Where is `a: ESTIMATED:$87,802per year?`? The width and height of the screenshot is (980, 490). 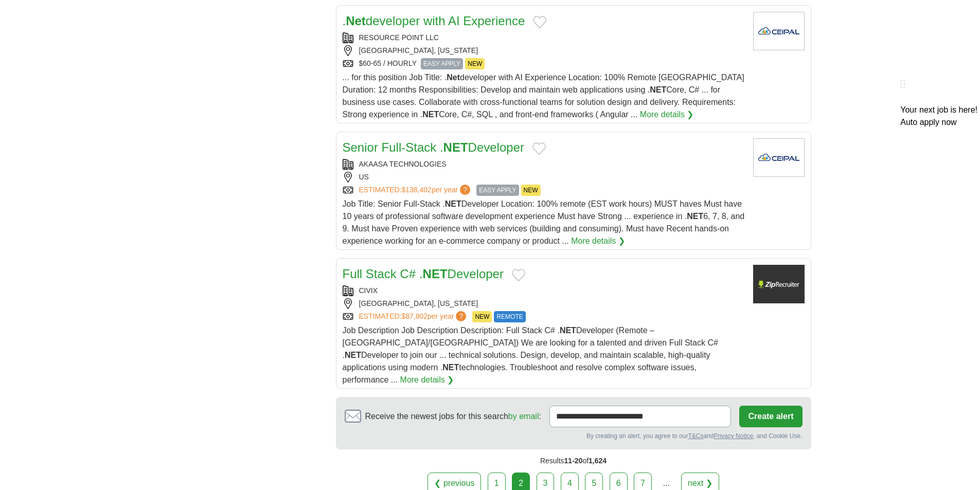 a: ESTIMATED:$87,802per year? is located at coordinates (414, 317).